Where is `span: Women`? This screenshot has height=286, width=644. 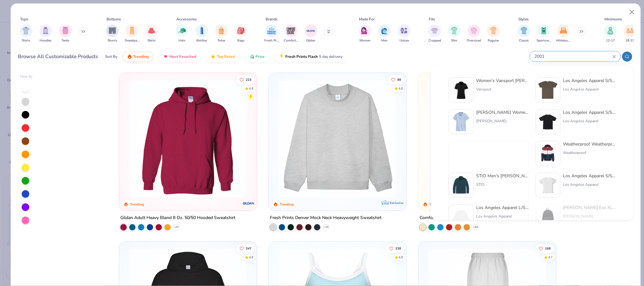 span: Women is located at coordinates (365, 41).